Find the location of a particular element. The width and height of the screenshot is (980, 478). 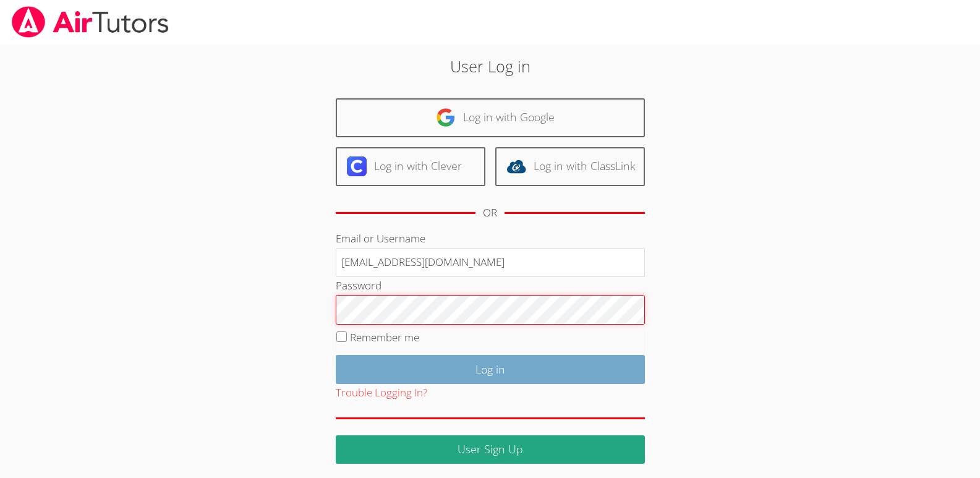

label: Remember me is located at coordinates (384, 337).